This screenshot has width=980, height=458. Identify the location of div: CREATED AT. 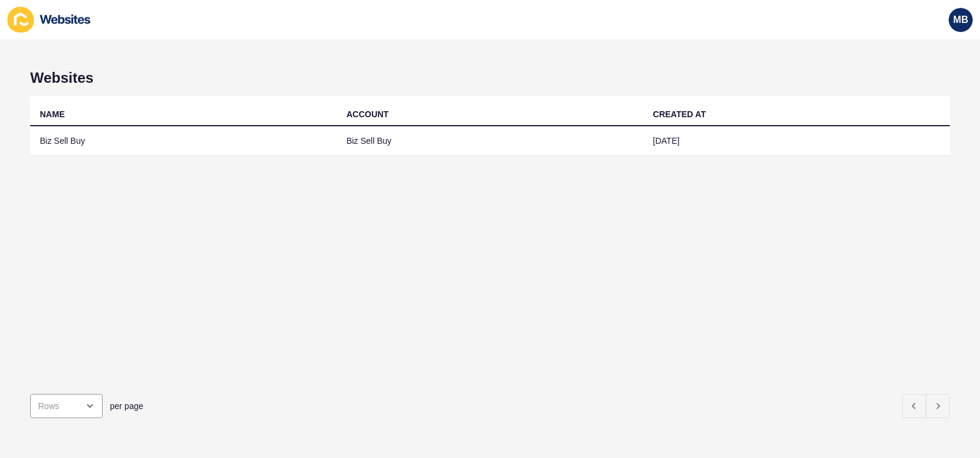
(679, 114).